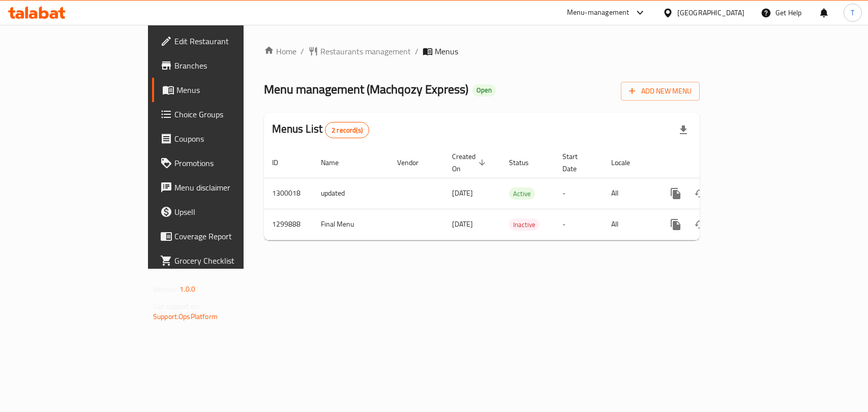 This screenshot has width=868, height=412. Describe the element at coordinates (223, 66) in the screenshot. I see `a: Branches` at that location.